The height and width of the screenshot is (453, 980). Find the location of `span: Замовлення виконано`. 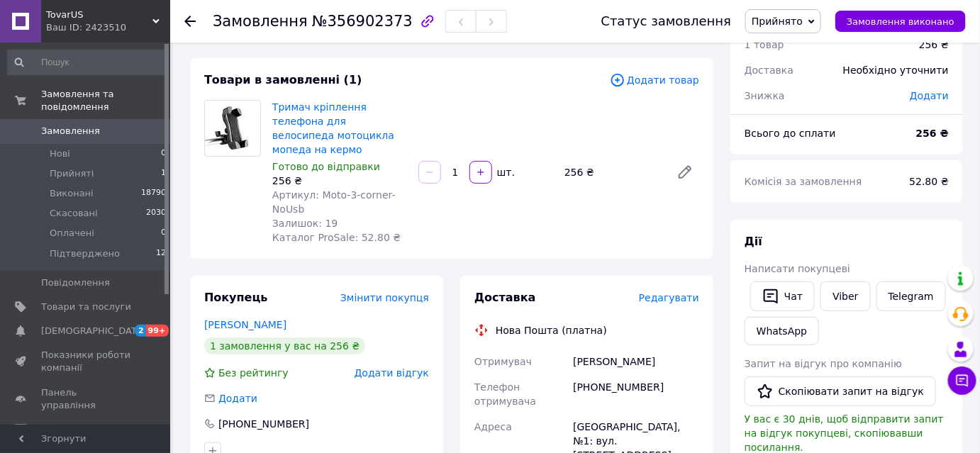

span: Замовлення виконано is located at coordinates (901, 21).